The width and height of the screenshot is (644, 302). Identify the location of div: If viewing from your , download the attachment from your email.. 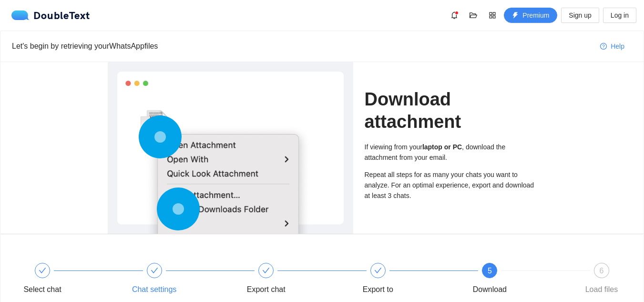
(451, 152).